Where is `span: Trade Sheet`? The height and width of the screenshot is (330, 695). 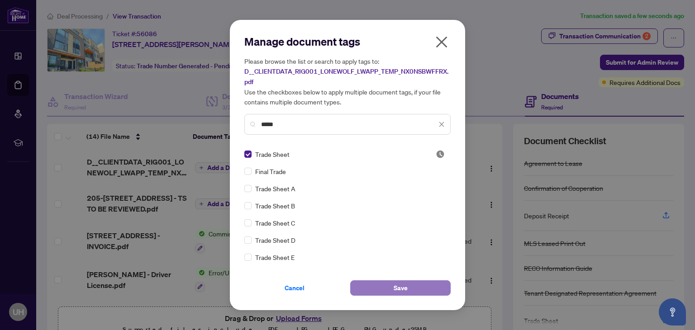
span: Trade Sheet is located at coordinates (272, 154).